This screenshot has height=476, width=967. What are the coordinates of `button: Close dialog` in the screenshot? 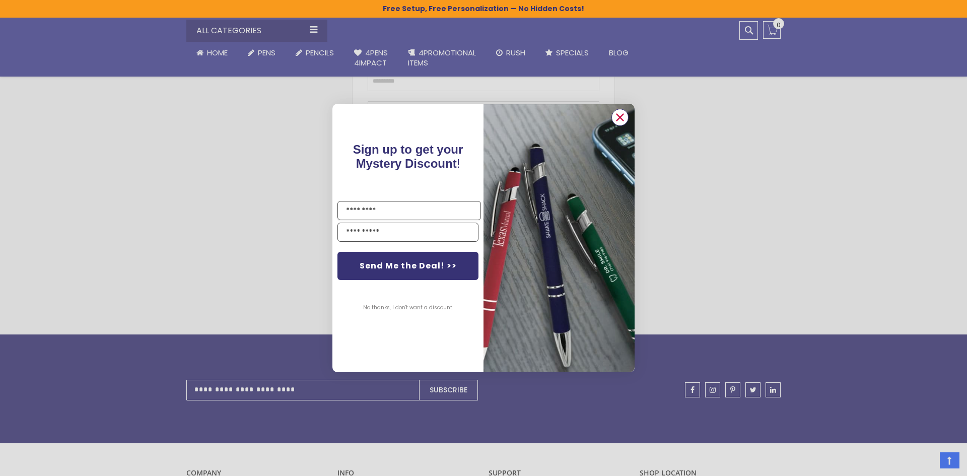 It's located at (620, 117).